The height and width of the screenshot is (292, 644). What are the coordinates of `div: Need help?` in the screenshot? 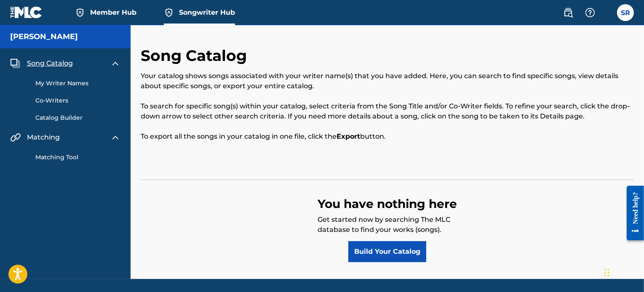 It's located at (15, 29).